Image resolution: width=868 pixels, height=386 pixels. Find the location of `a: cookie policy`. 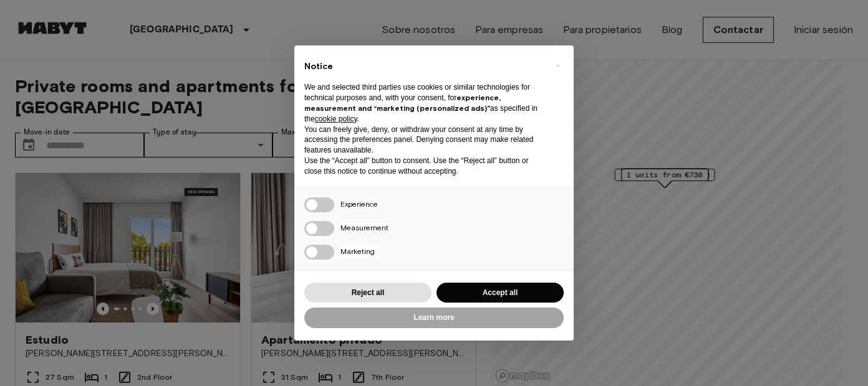

a: cookie policy is located at coordinates (336, 119).